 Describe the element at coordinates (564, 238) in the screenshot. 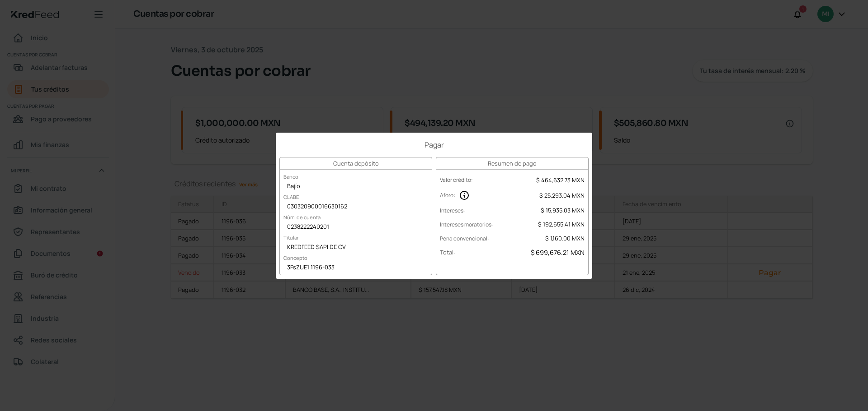

I see `span: $ 1,160.00 MXN` at that location.